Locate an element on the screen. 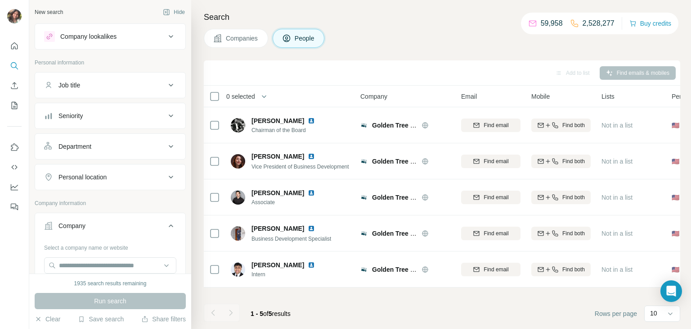  button: Hide is located at coordinates (174, 12).